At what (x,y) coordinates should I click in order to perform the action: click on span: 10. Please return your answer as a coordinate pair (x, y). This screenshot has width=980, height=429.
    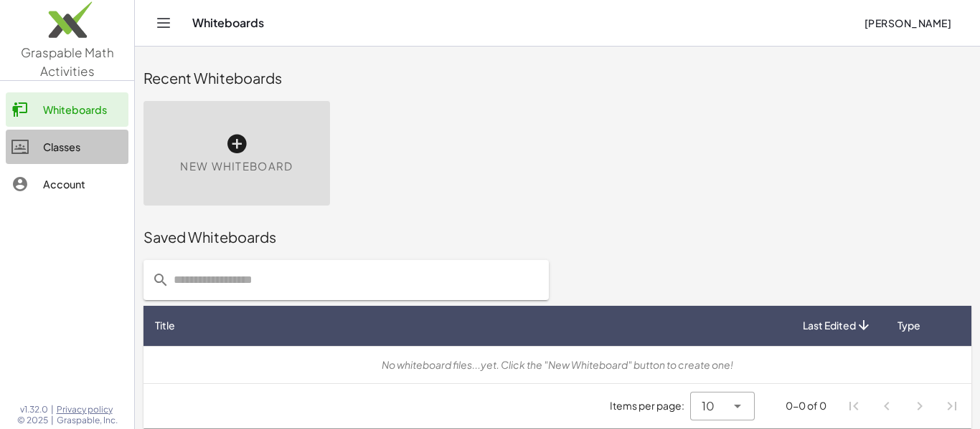
    Looking at the image, I should click on (708, 407).